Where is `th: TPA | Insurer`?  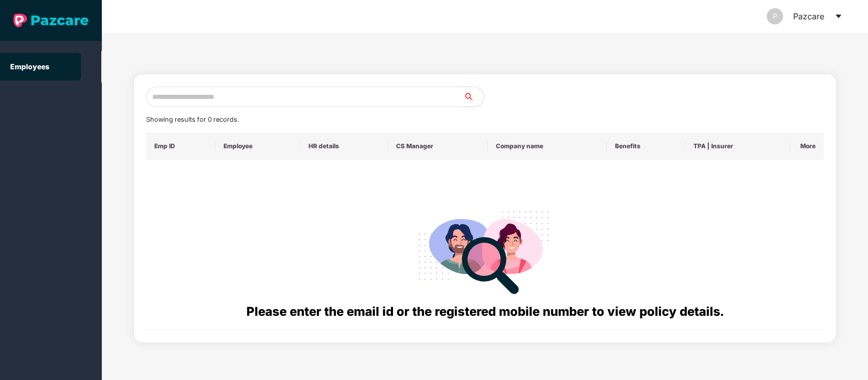 th: TPA | Insurer is located at coordinates (738, 146).